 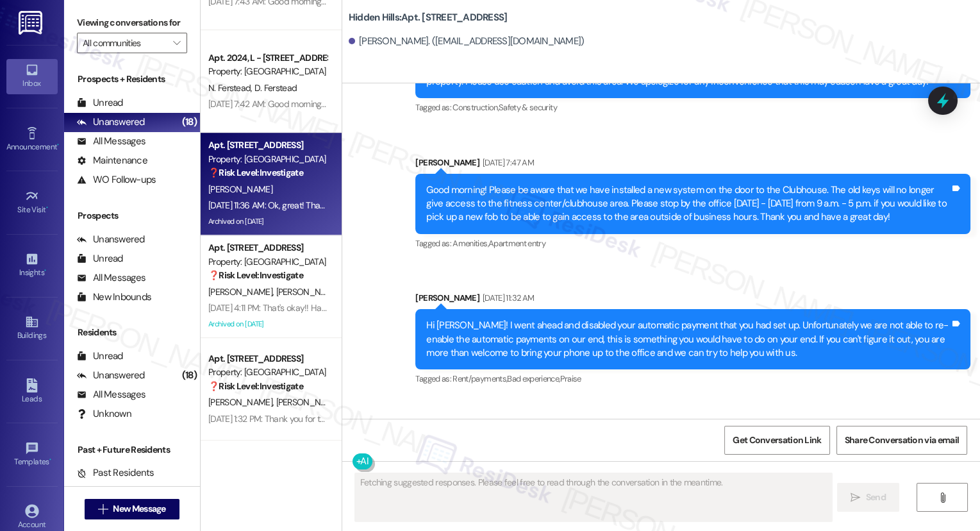 I want to click on div: Unknown, so click(x=104, y=414).